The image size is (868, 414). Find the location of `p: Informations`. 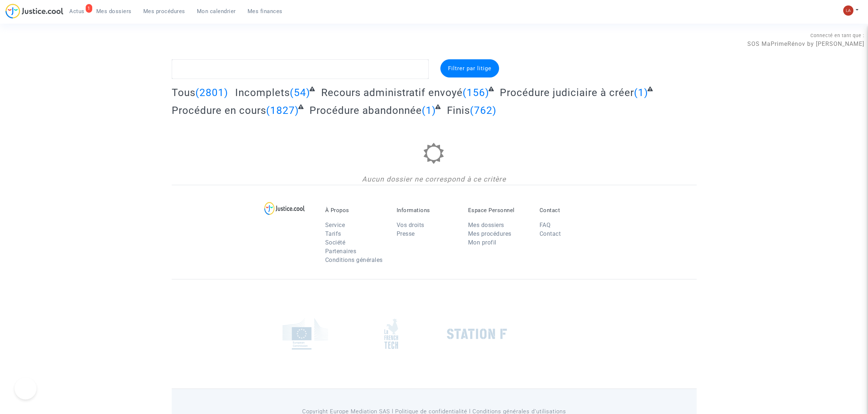

p: Informations is located at coordinates (427, 211).